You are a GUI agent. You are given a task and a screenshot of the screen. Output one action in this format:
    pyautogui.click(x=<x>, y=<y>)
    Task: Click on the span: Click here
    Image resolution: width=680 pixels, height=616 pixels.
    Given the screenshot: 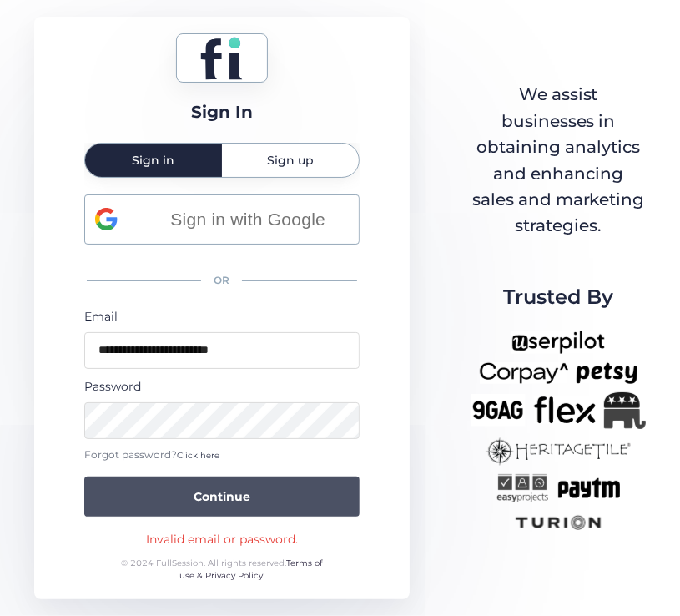 What is the action you would take?
    pyautogui.click(x=198, y=454)
    